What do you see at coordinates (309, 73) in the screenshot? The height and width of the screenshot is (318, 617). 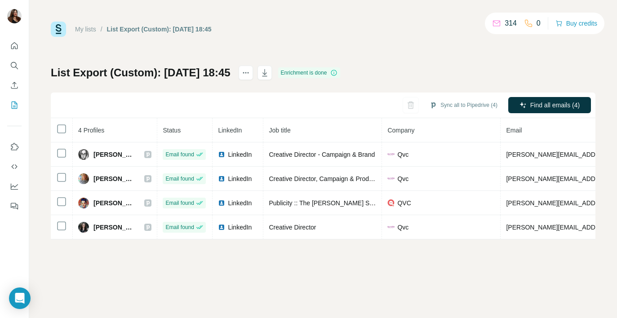 I see `div: Enrichment is done` at bounding box center [309, 73].